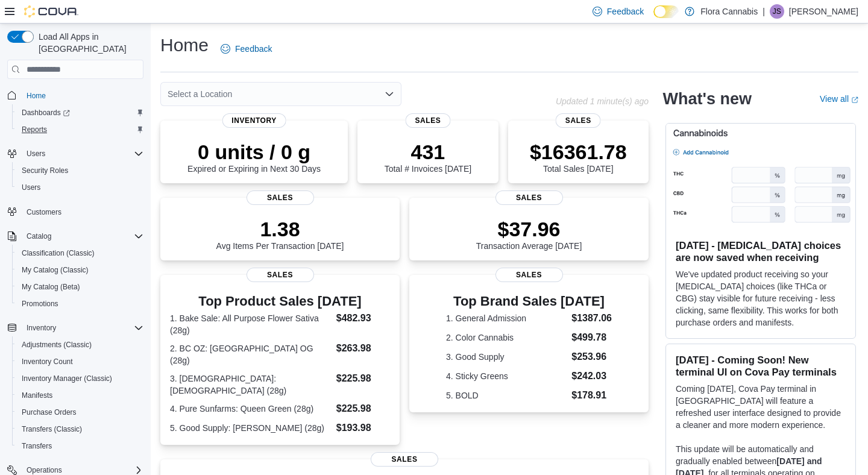 Image resolution: width=868 pixels, height=475 pixels. Describe the element at coordinates (666, 11) in the screenshot. I see `input: Dark Mode` at that location.